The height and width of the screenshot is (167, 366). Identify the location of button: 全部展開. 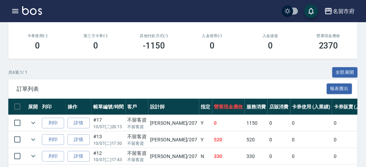
(345, 72).